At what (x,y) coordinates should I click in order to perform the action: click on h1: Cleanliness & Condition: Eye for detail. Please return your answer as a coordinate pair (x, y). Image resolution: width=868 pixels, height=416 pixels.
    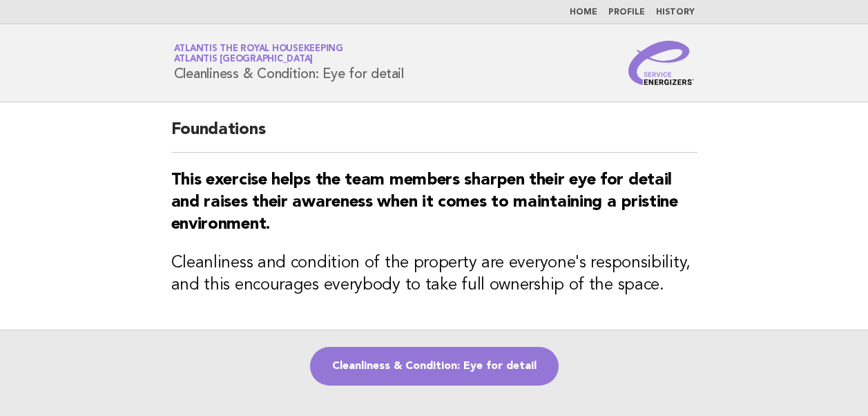
    Looking at the image, I should click on (289, 63).